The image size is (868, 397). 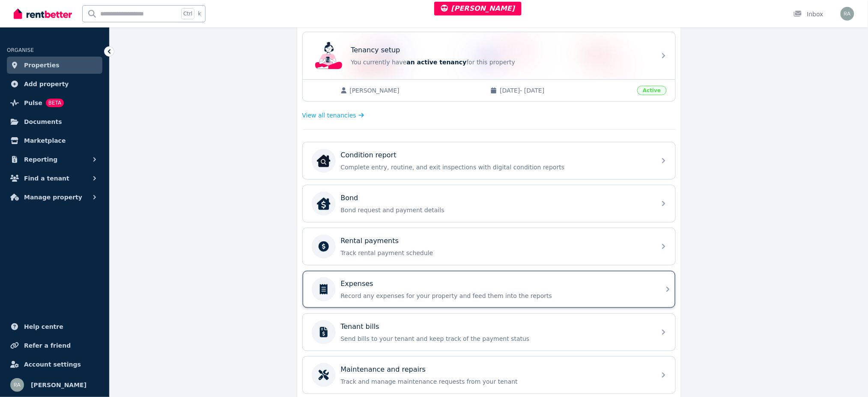 What do you see at coordinates (55, 198) in the screenshot?
I see `button: Manage property` at bounding box center [55, 198].